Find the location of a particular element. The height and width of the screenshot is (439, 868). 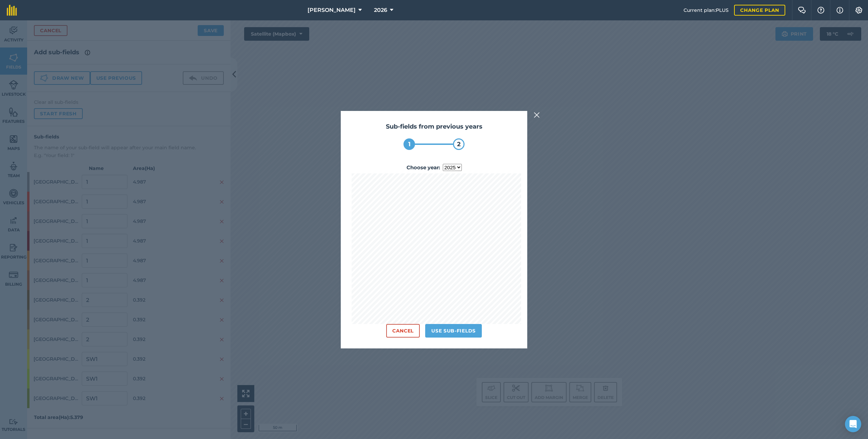

button: Use sub-fields is located at coordinates (453, 330).